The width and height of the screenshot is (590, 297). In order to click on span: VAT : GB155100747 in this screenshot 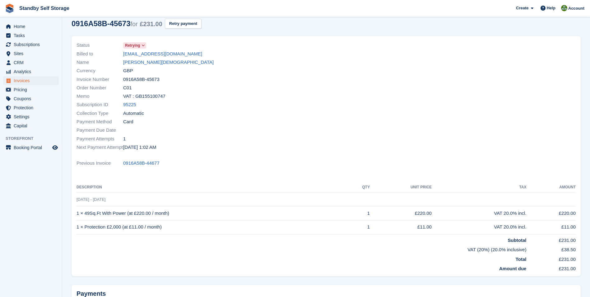, I will do `click(144, 96)`.